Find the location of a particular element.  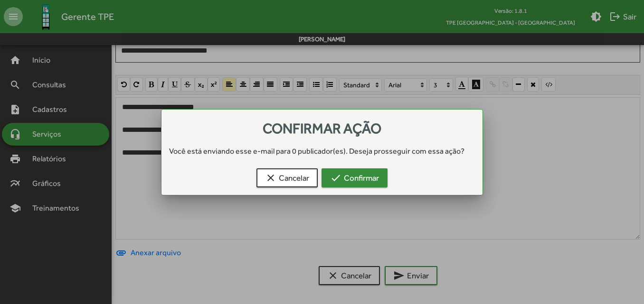

span: Cancelar is located at coordinates (287, 178).